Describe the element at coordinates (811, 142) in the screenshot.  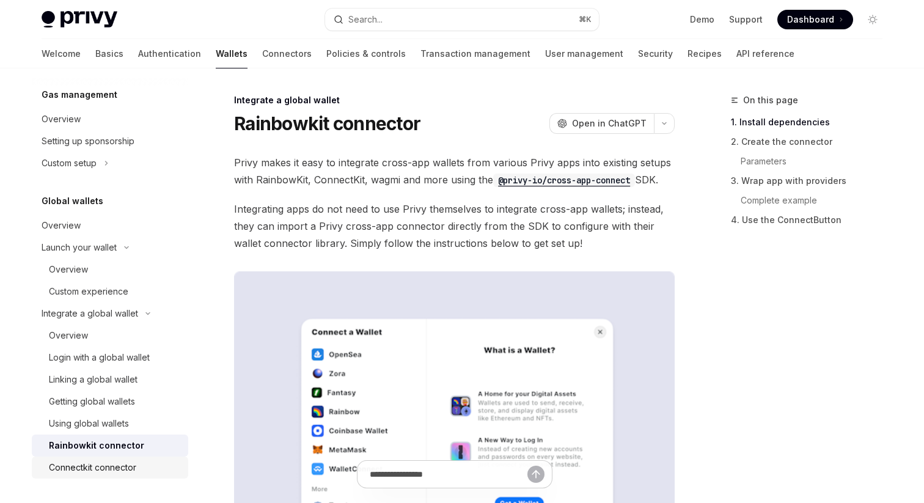
I see `a: 2. Create the connector` at that location.